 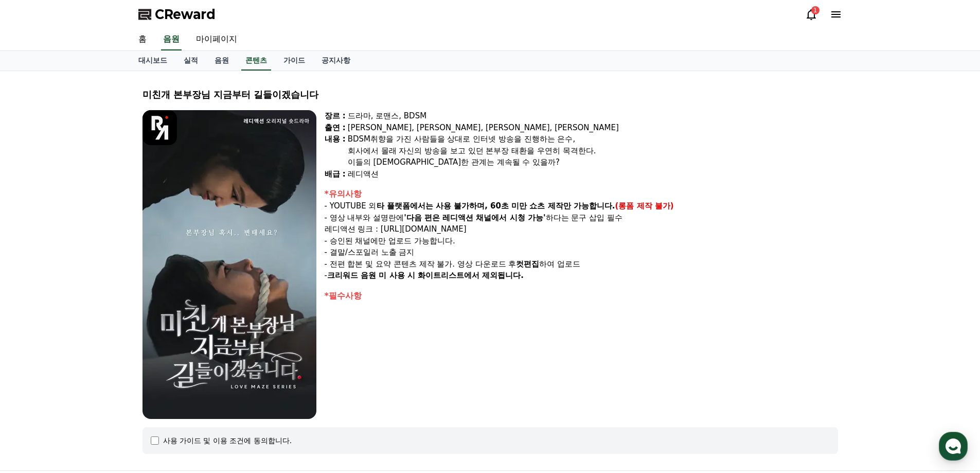 I want to click on div: 배급 :, so click(x=335, y=174).